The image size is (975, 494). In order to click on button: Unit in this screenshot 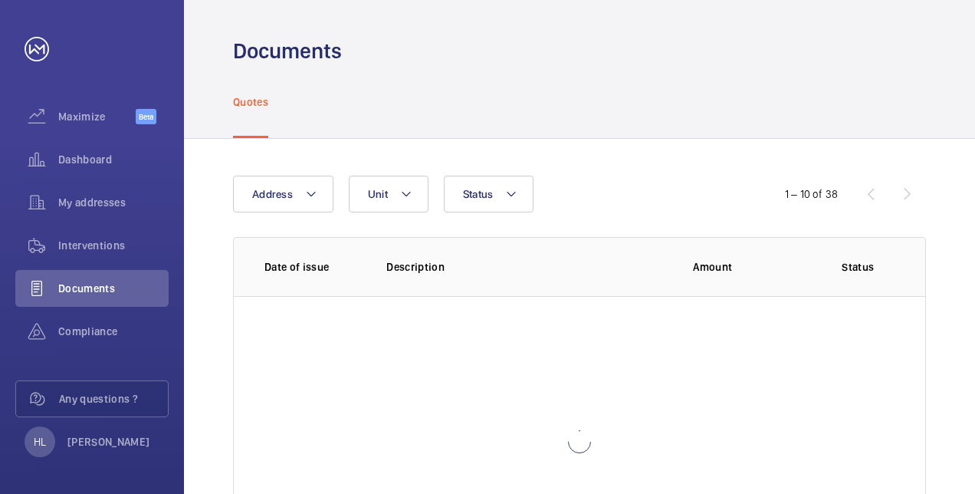, I will do `click(389, 194)`.